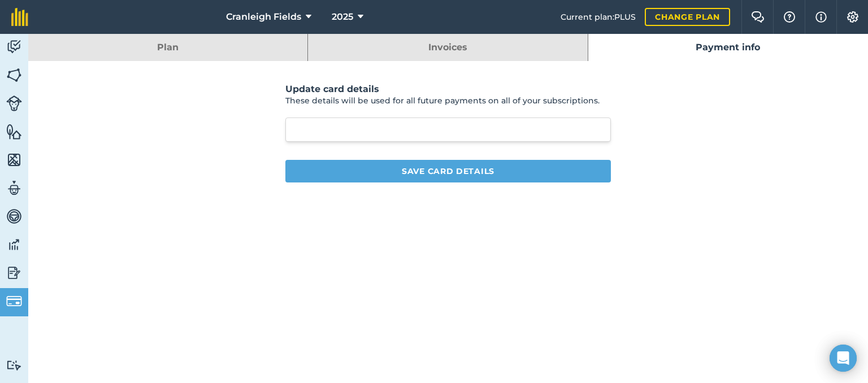  Describe the element at coordinates (728, 47) in the screenshot. I see `a: Payment info` at that location.